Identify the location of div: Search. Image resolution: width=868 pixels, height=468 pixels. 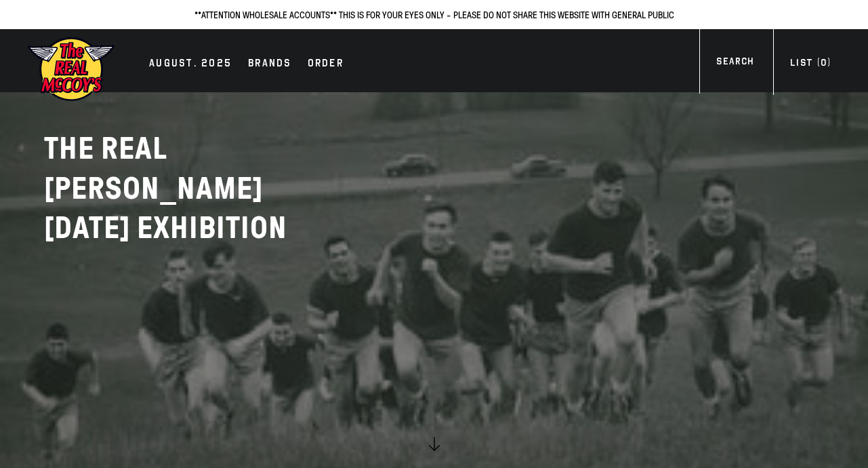
(735, 63).